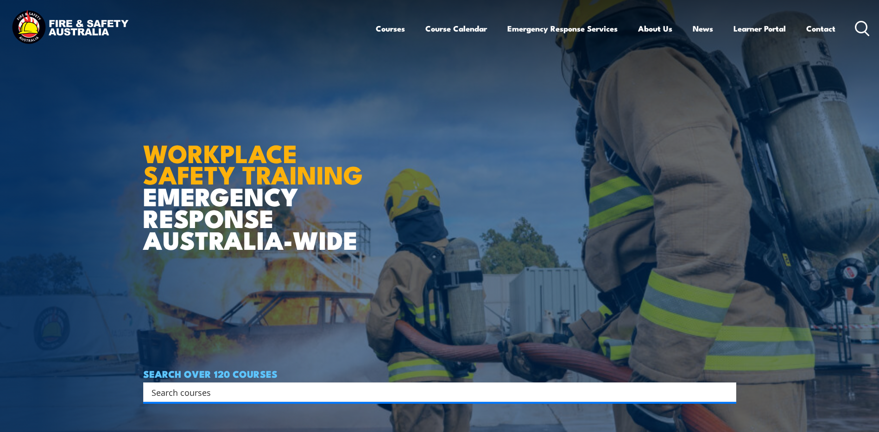 The image size is (879, 432). Describe the element at coordinates (759, 28) in the screenshot. I see `a: Learner Portal` at that location.